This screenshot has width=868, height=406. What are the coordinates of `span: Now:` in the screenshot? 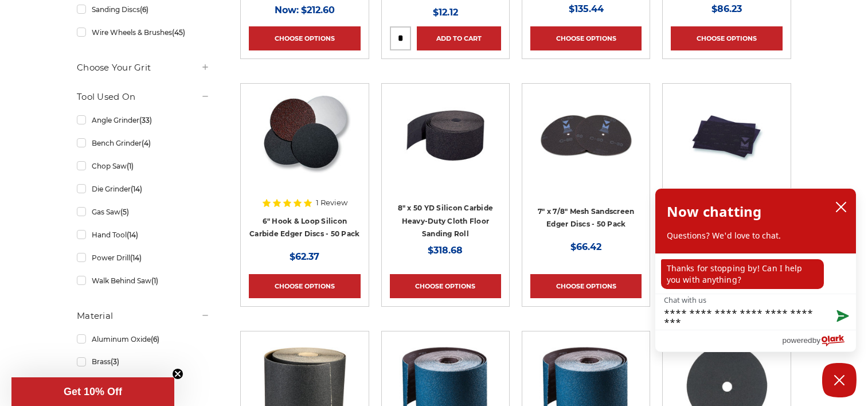 It's located at (287, 10).